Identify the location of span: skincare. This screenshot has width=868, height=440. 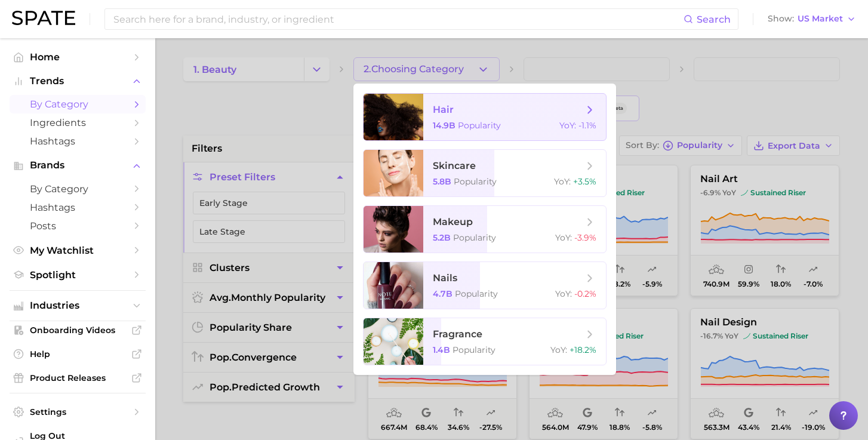
(454, 165).